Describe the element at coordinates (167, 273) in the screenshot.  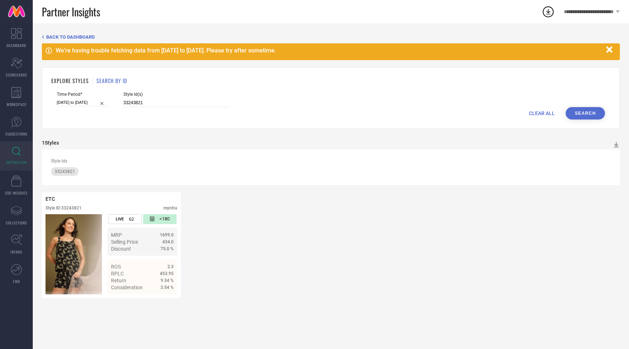
I see `span: 453.95` at that location.